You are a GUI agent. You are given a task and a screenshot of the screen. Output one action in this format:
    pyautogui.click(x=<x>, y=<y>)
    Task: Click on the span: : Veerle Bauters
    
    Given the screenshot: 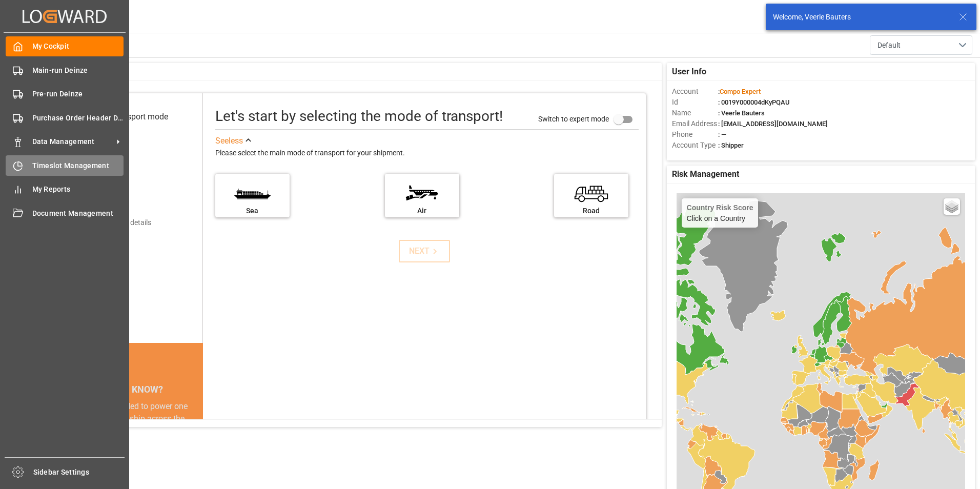 What is the action you would take?
    pyautogui.click(x=742, y=113)
    